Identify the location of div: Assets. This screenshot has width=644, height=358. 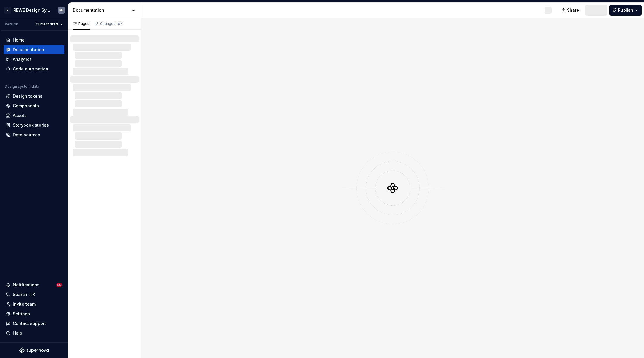
(20, 116).